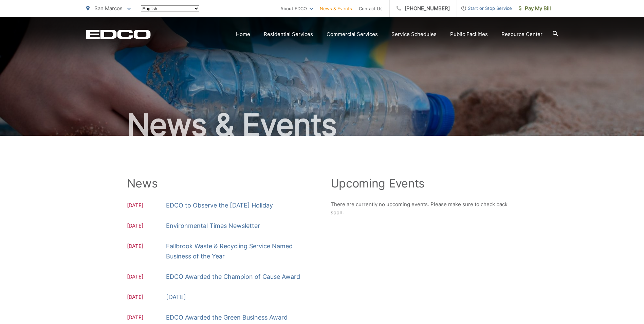 The image size is (644, 324). Describe the element at coordinates (288, 34) in the screenshot. I see `a: Residential Services` at that location.